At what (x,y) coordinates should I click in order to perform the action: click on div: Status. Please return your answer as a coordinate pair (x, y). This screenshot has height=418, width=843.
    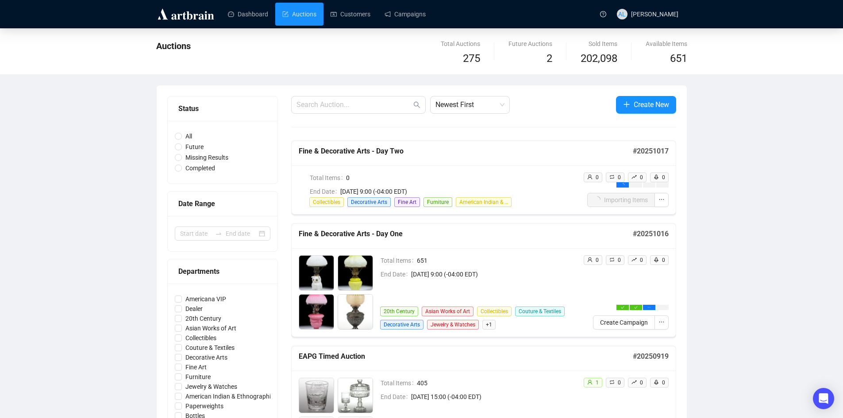
    Looking at the image, I should click on (223, 108).